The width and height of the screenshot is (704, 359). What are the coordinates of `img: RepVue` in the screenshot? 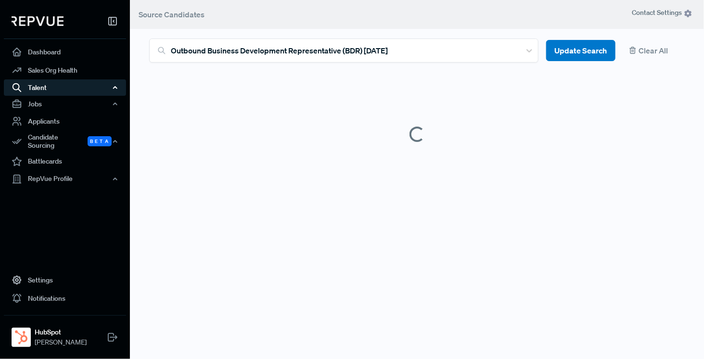 It's located at (38, 21).